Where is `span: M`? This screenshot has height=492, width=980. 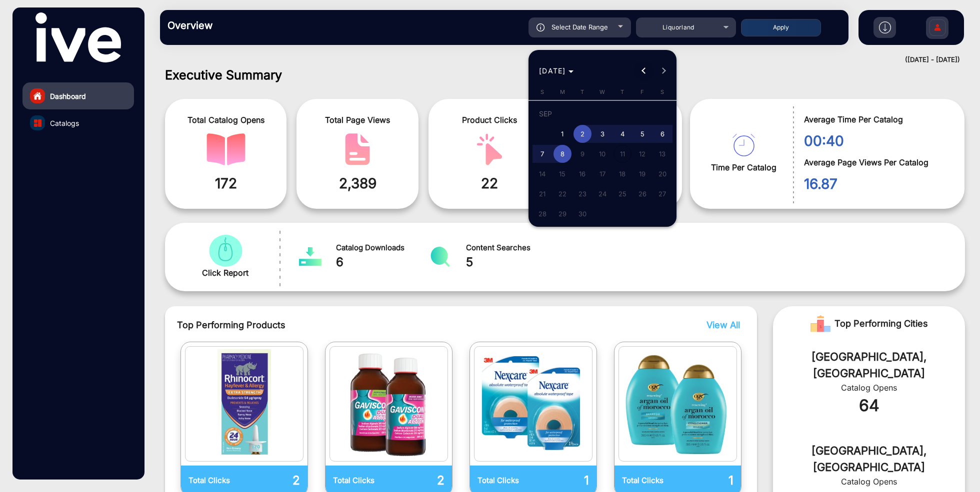 span: M is located at coordinates (563, 92).